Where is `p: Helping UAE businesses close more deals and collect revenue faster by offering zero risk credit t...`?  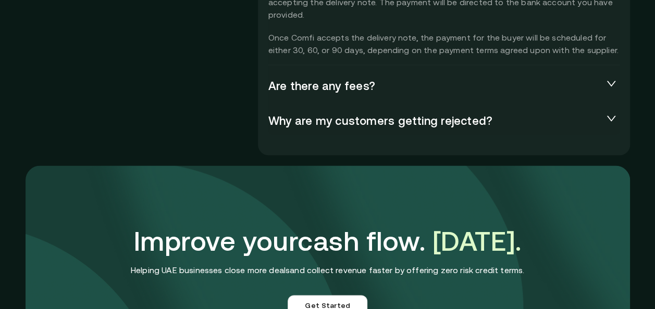
p: Helping UAE businesses close more deals and collect revenue faster by offering zero risk credit t... is located at coordinates (327, 270).